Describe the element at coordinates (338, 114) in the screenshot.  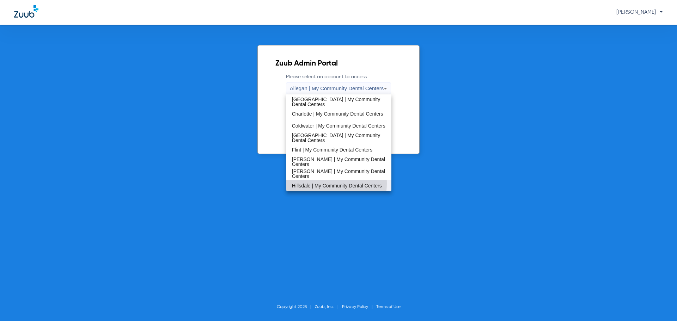
I see `span: Charlotte | My Community Dental Centers` at that location.